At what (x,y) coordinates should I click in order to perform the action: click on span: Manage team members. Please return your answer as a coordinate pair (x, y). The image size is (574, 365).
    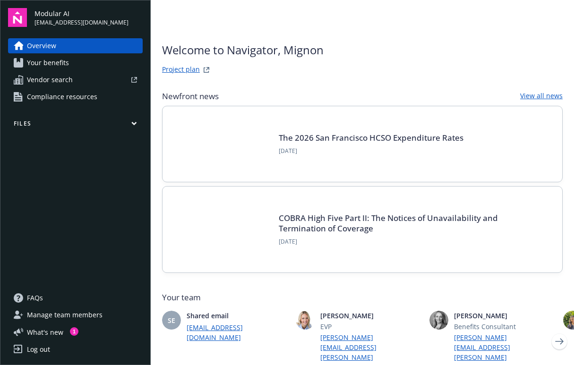
    Looking at the image, I should click on (65, 315).